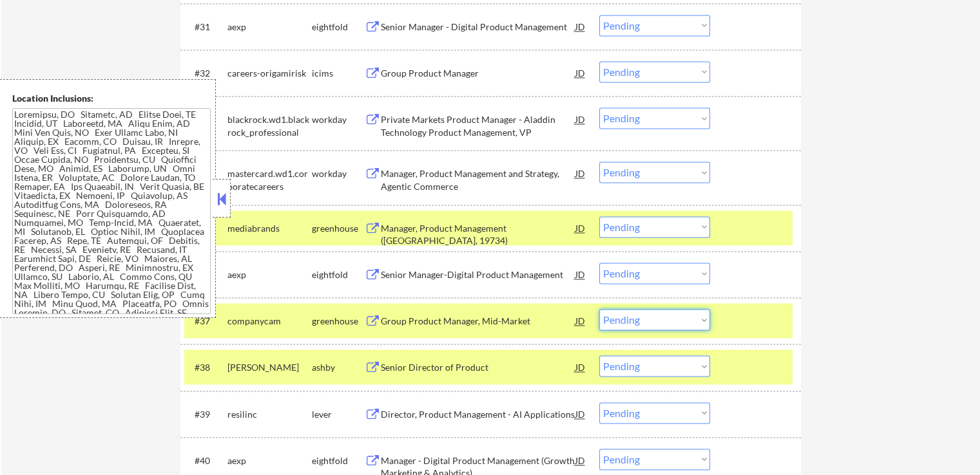 The image size is (980, 475). I want to click on div: Senior Director of Product, so click(478, 367).